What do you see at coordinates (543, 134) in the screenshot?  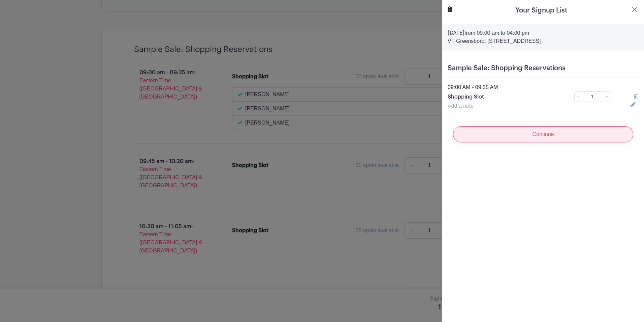 I see `input: Continue` at bounding box center [543, 134].